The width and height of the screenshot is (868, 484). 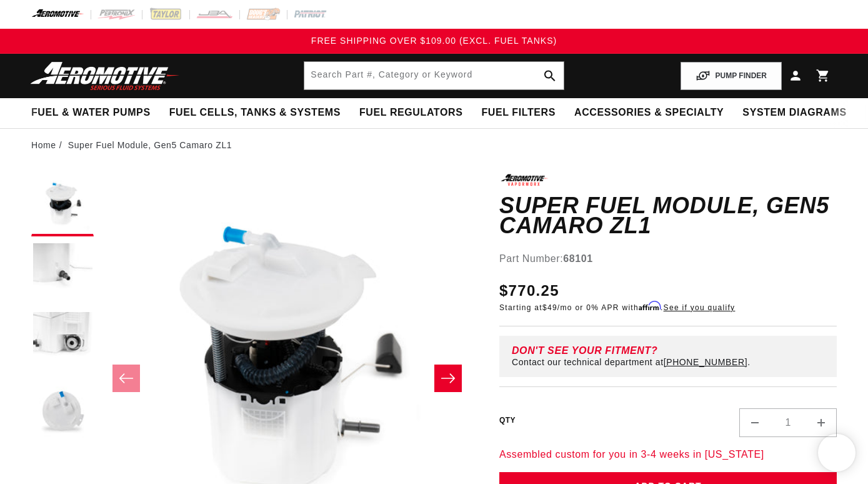 I want to click on summary: Fuel Filters, so click(x=518, y=112).